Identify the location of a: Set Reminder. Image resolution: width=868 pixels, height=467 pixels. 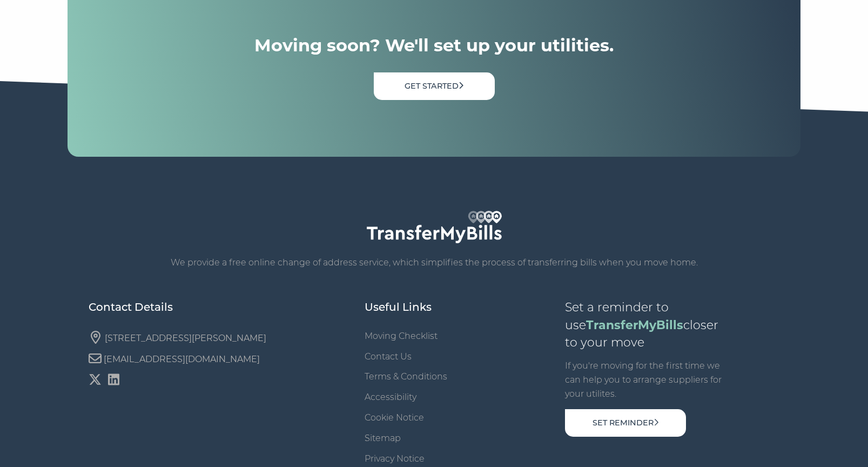
(625, 423).